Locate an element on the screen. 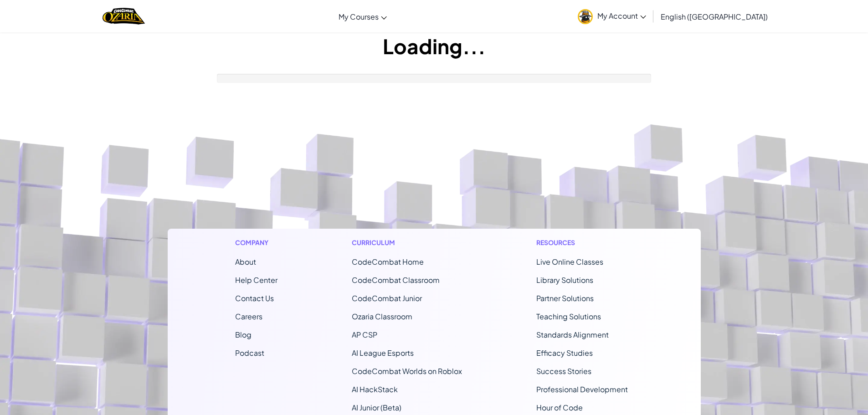 The height and width of the screenshot is (415, 868). a: CodeCombat Worlds on Roblox is located at coordinates (407, 371).